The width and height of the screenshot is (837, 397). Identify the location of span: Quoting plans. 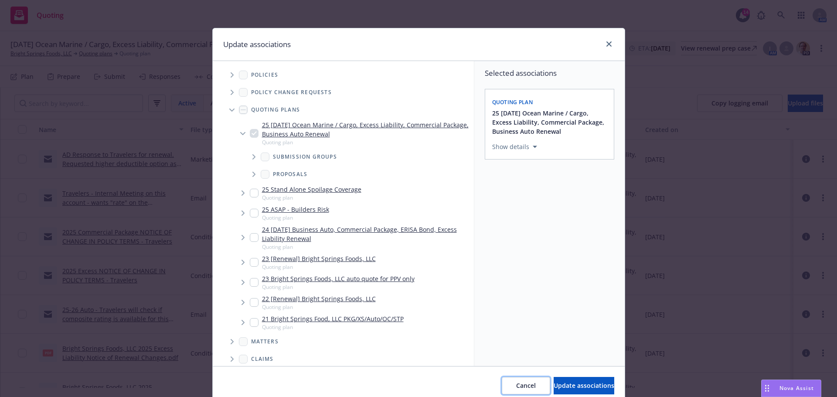
(276, 110).